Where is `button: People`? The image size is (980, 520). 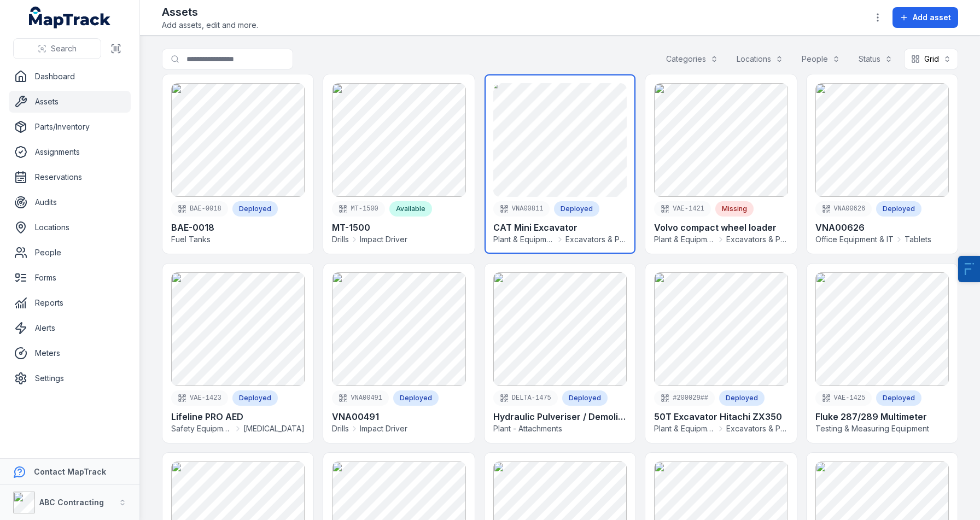
button: People is located at coordinates (821, 59).